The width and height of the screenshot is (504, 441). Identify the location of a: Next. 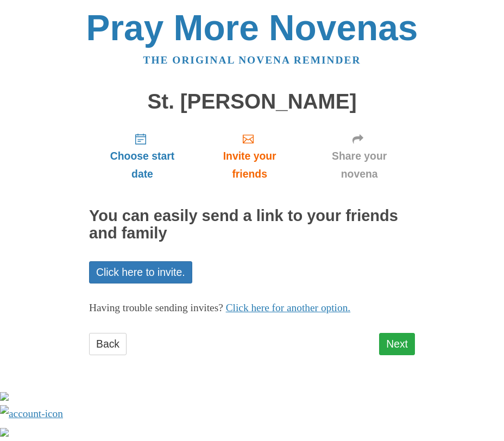
(397, 344).